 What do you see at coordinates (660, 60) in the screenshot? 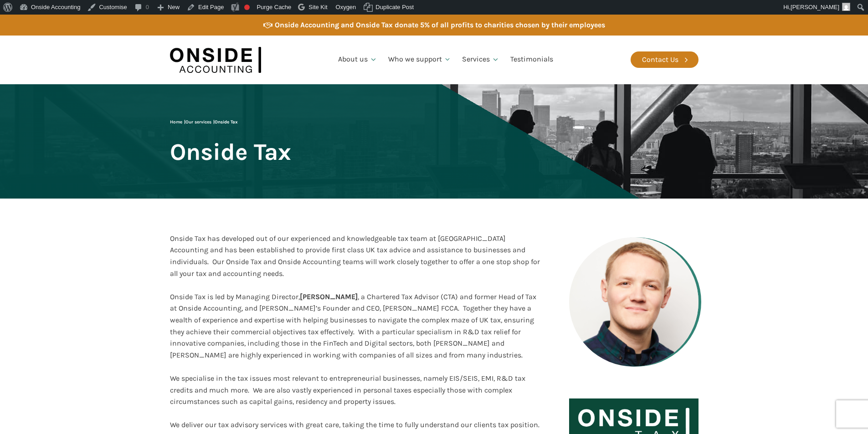
I see `div: Contact Us` at bounding box center [660, 60].